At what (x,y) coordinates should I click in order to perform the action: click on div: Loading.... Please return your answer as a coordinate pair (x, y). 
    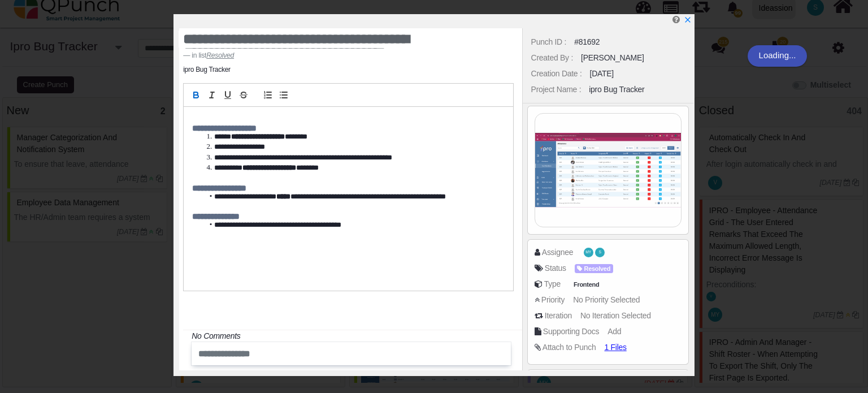
    Looking at the image, I should click on (777, 56).